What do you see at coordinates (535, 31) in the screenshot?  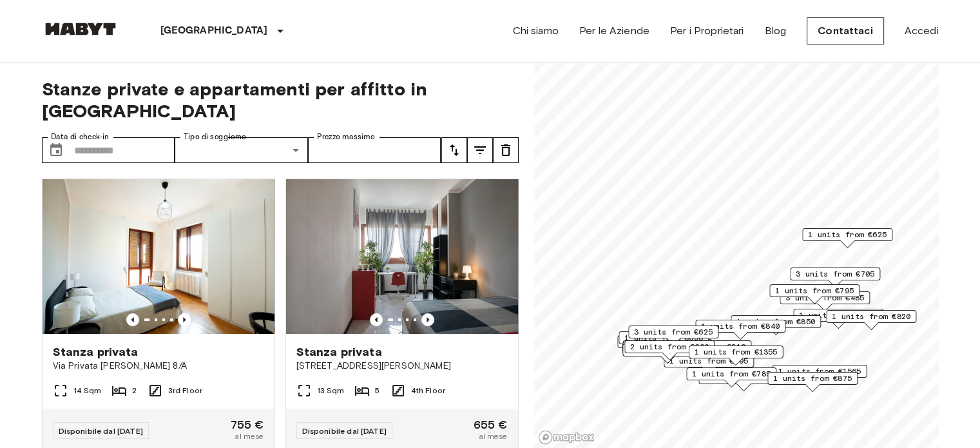 I see `a: Chi siamo` at bounding box center [535, 31].